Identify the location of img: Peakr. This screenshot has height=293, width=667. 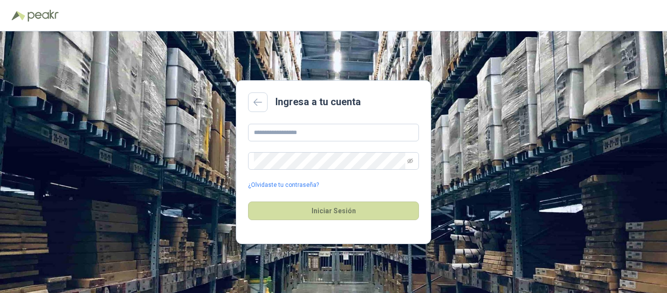
(43, 16).